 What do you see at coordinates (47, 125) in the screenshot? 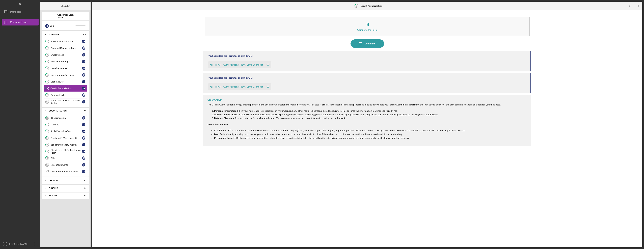
I see `tspan: 12` at bounding box center [47, 125].